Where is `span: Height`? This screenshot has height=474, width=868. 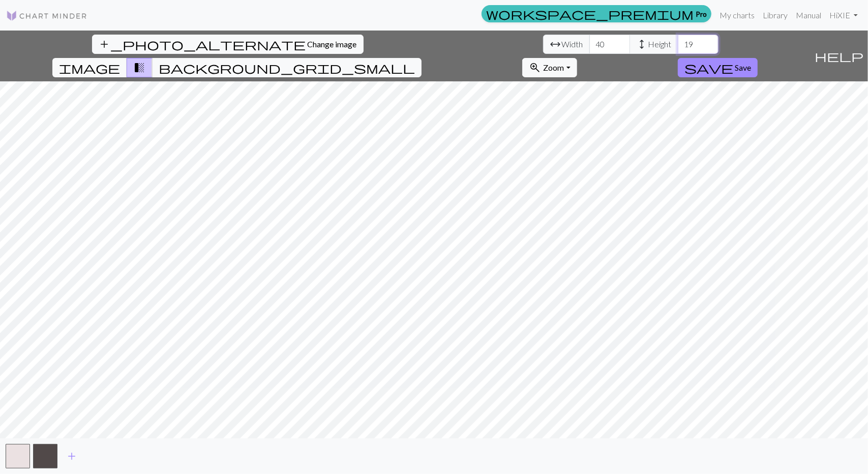
span: Height is located at coordinates (660, 44).